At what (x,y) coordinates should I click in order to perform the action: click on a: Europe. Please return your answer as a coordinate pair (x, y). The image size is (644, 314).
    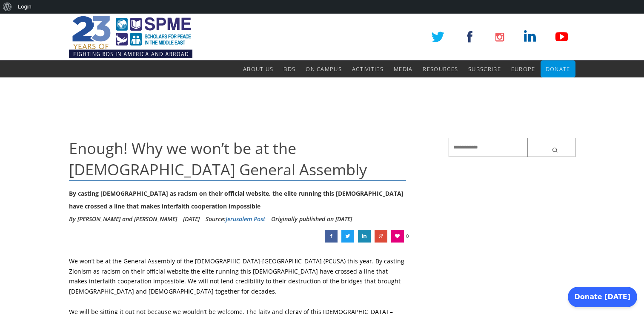
    Looking at the image, I should click on (523, 69).